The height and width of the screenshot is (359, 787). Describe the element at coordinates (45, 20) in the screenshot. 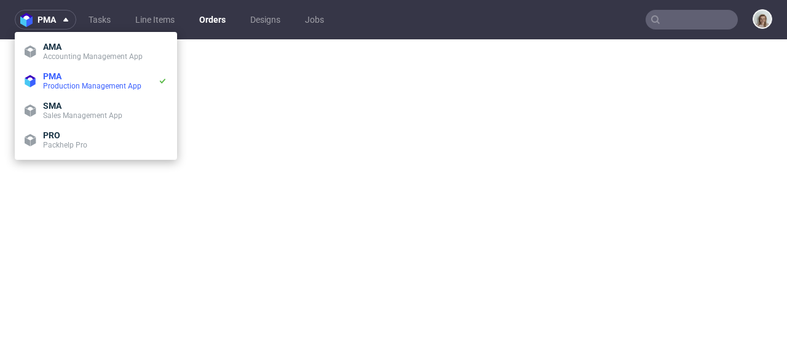

I see `button: pma` at that location.